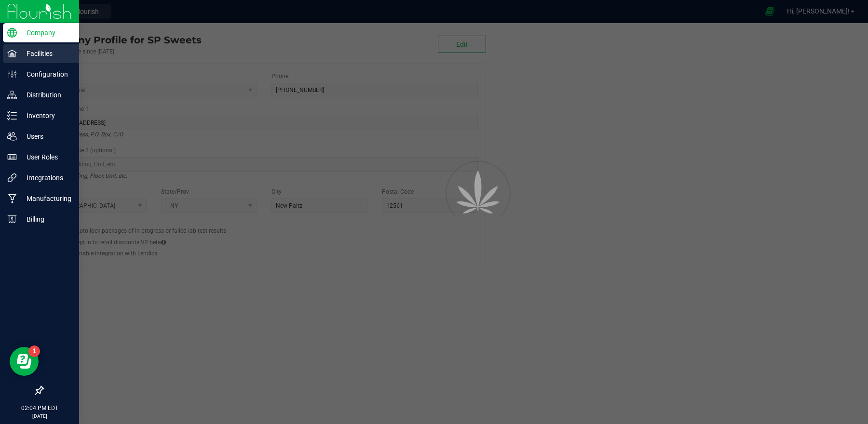 The height and width of the screenshot is (424, 868). I want to click on inline-svg: Inventory, so click(12, 116).